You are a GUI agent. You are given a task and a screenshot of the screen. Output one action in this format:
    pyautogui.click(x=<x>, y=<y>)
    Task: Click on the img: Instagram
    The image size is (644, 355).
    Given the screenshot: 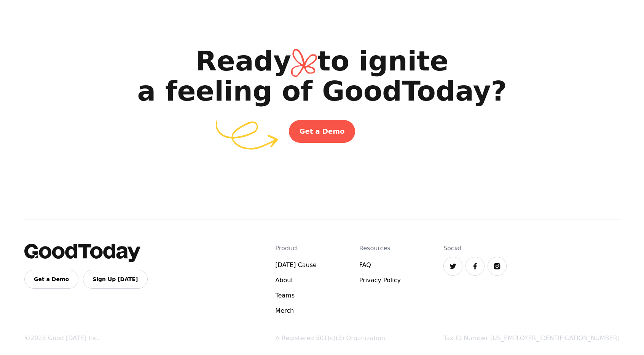 What is the action you would take?
    pyautogui.click(x=497, y=267)
    